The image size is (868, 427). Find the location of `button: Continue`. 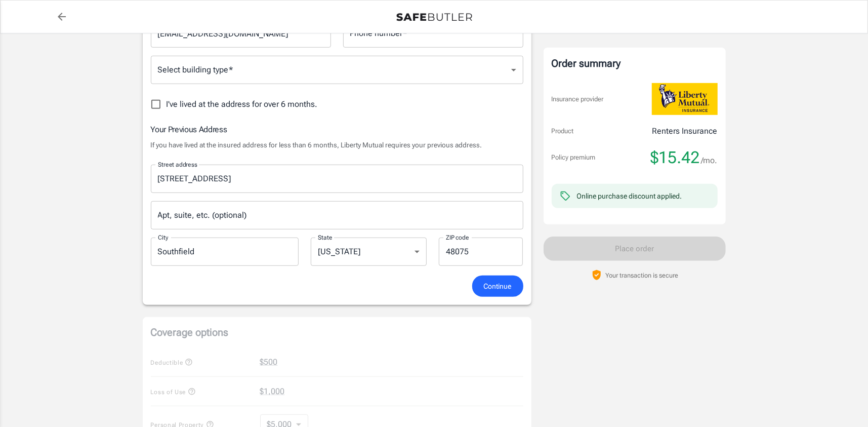

button: Continue is located at coordinates (497, 286).